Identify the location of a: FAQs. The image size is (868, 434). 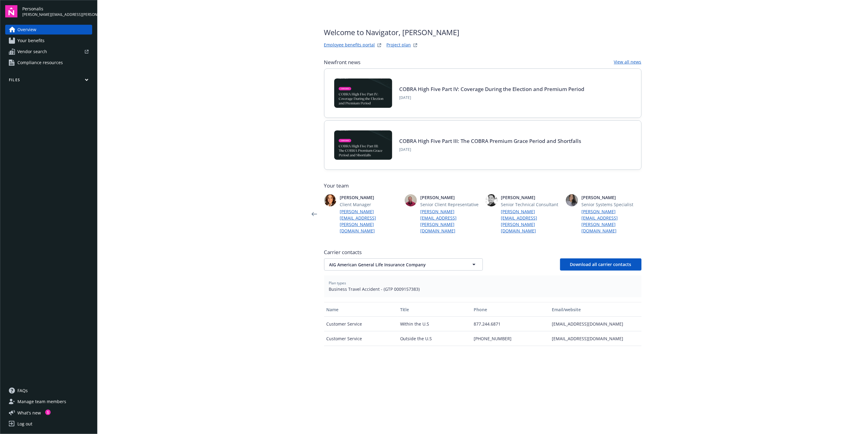
(49, 391).